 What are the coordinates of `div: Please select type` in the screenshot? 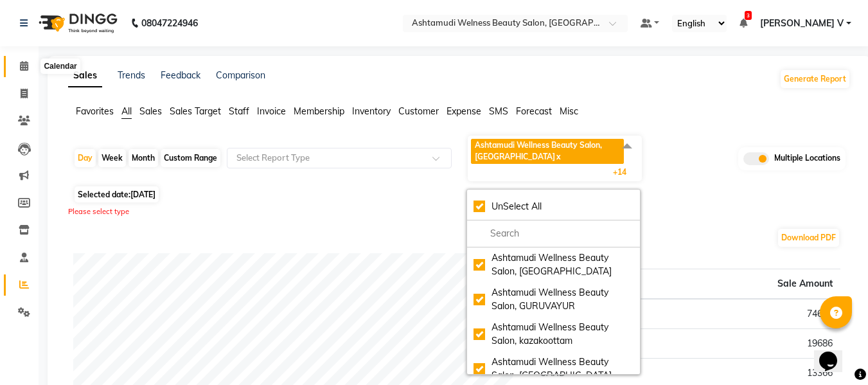 It's located at (460, 211).